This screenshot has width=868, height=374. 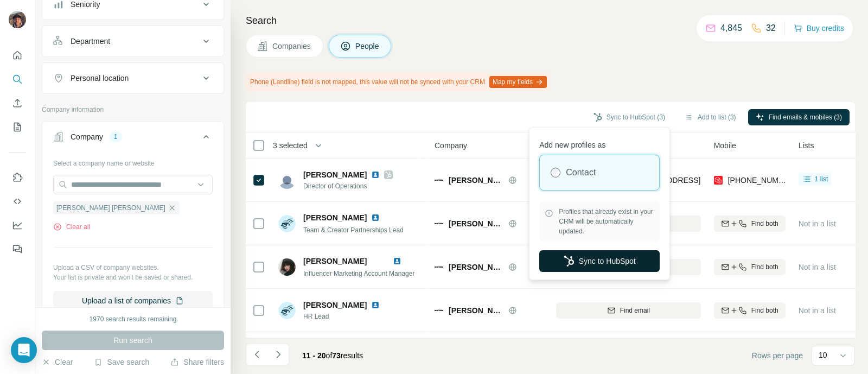 What do you see at coordinates (329, 355) in the screenshot?
I see `span: of` at bounding box center [329, 355].